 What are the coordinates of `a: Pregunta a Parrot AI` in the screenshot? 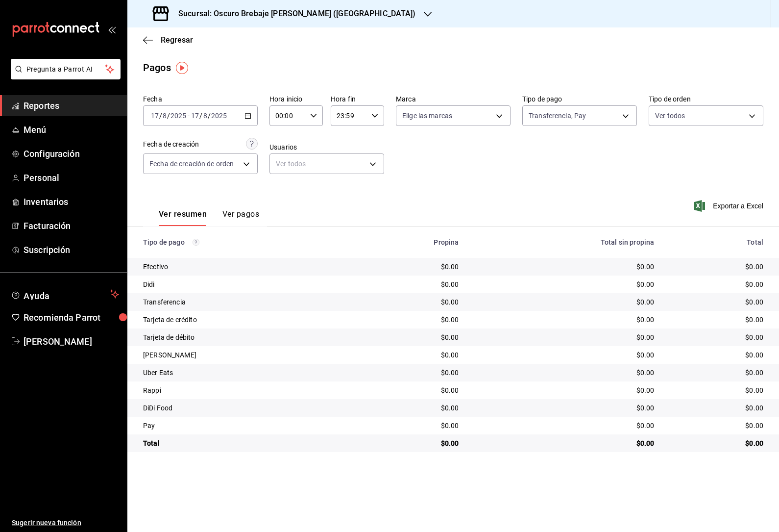 It's located at (64, 76).